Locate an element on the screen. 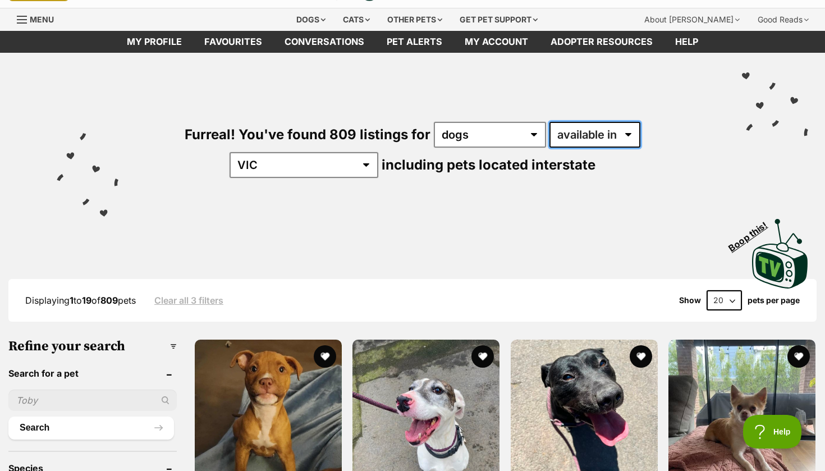  a: My profile is located at coordinates (154, 42).